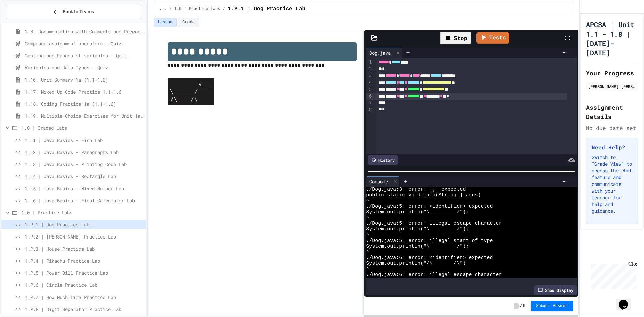 The image size is (644, 317). Describe the element at coordinates (24, 23) in the screenshot. I see `div: Chat with us now!Close` at that location.